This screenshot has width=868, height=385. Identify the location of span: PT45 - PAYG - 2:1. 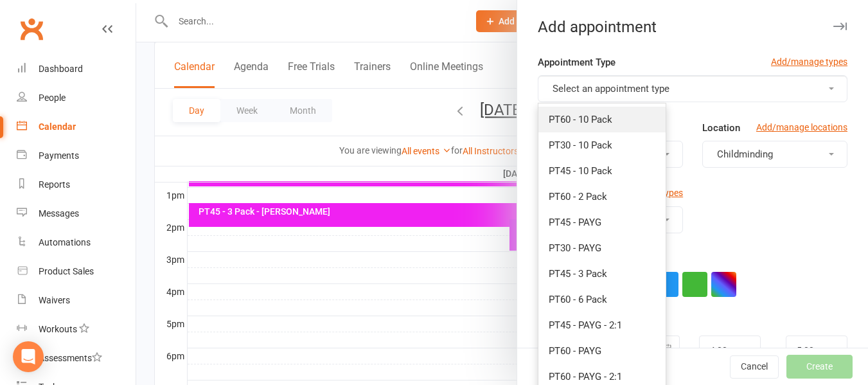
(585, 325).